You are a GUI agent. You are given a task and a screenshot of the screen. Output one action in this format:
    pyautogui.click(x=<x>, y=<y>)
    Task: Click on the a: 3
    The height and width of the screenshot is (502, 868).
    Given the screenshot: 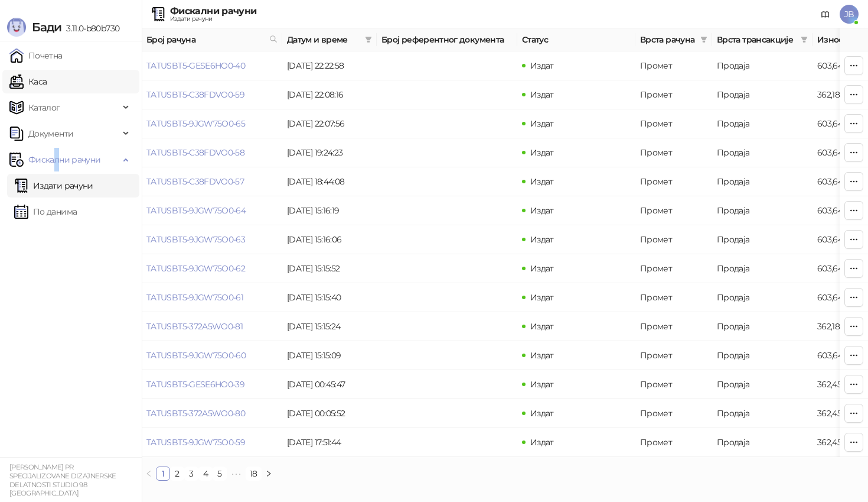 What is the action you would take?
    pyautogui.click(x=191, y=474)
    